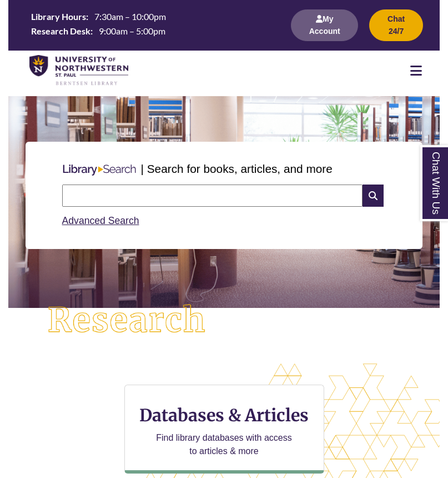 Image resolution: width=448 pixels, height=478 pixels. What do you see at coordinates (152, 25) in the screenshot?
I see `a: Hours Today` at bounding box center [152, 25].